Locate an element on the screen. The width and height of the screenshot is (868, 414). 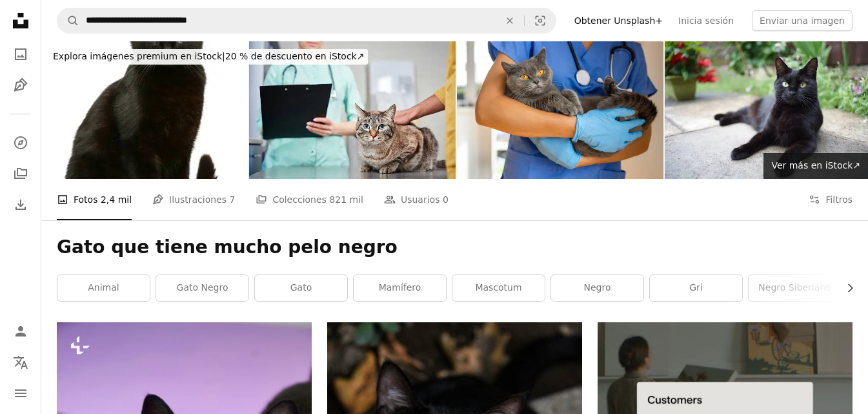
a: animal is located at coordinates (103, 288).